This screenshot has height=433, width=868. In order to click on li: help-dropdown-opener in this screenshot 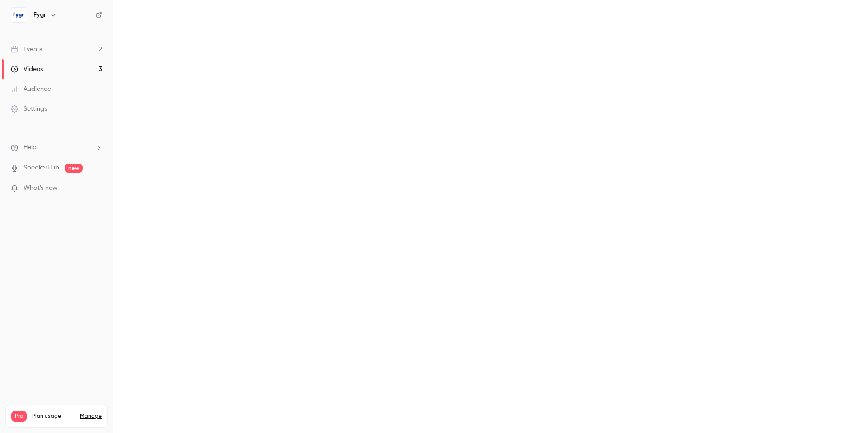, I will do `click(57, 148)`.